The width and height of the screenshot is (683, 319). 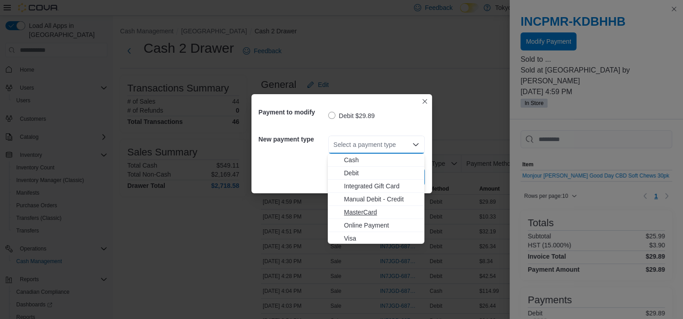 What do you see at coordinates (376, 160) in the screenshot?
I see `button: Cash` at bounding box center [376, 160].